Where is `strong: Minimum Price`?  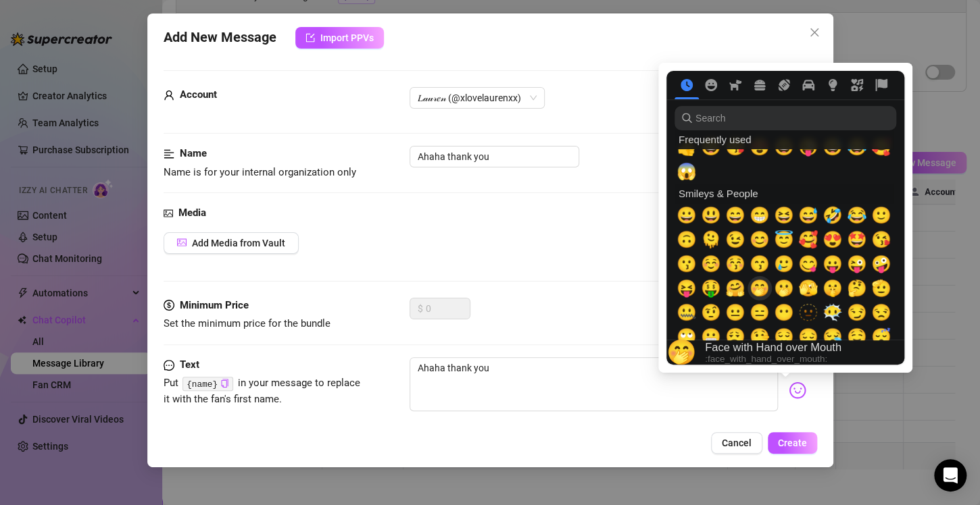
strong: Minimum Price is located at coordinates (214, 305).